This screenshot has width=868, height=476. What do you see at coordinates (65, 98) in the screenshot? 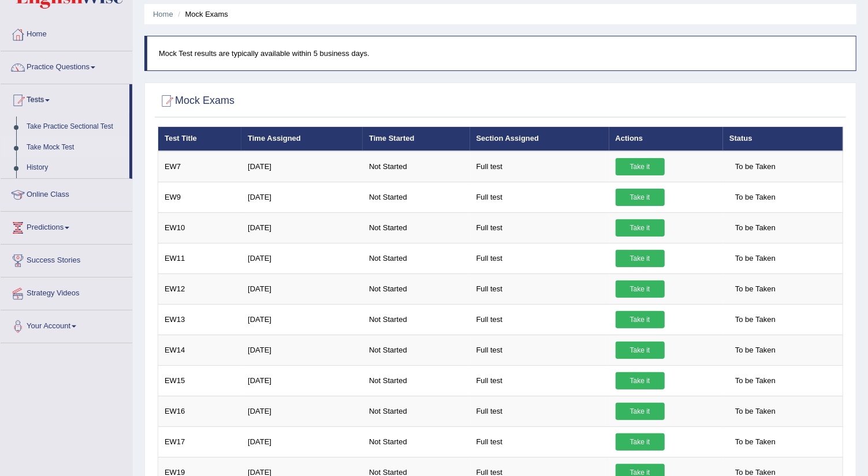
I see `a: Tests` at bounding box center [65, 98].